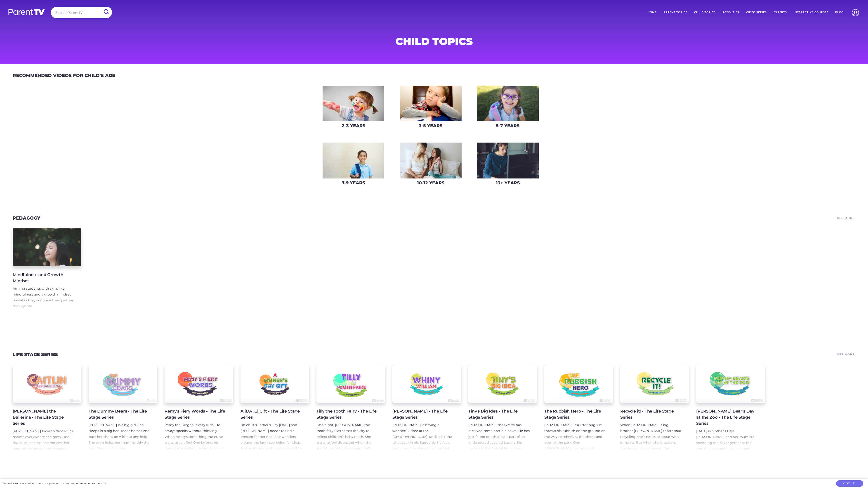  What do you see at coordinates (675, 12) in the screenshot?
I see `a: Parent Topics` at bounding box center [675, 12].